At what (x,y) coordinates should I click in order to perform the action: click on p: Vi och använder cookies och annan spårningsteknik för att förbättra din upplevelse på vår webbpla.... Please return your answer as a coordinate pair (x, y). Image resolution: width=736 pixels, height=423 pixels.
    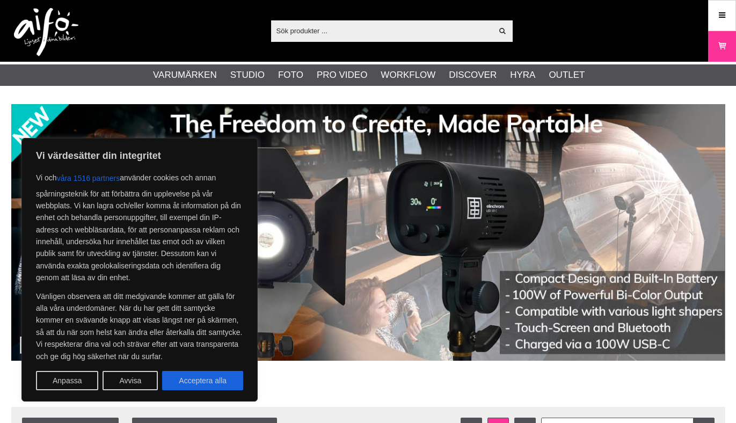
    Looking at the image, I should click on (140, 226).